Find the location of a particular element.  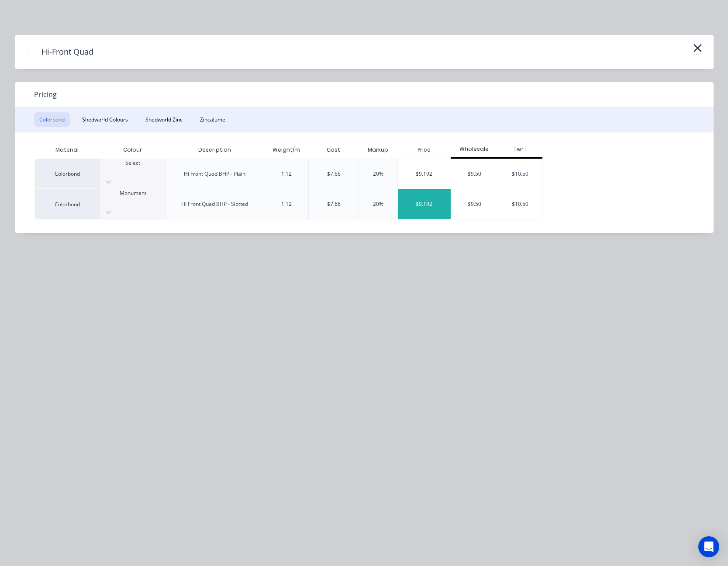

div: Monument is located at coordinates (132, 193).